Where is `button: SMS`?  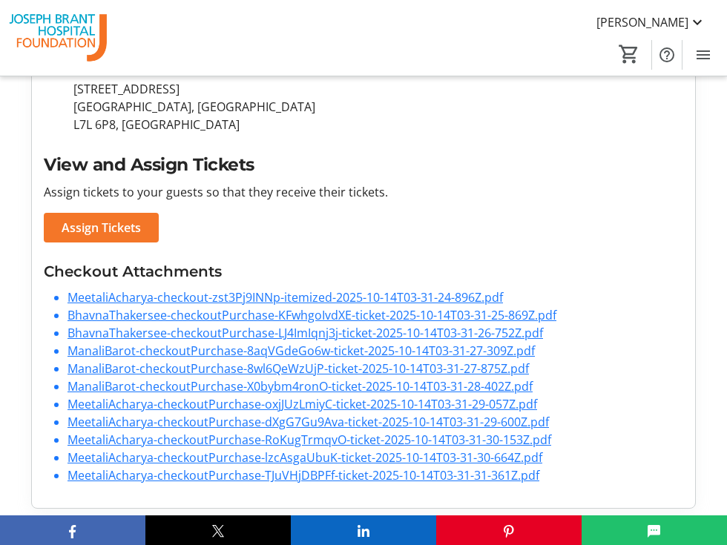 button: SMS is located at coordinates (654, 530).